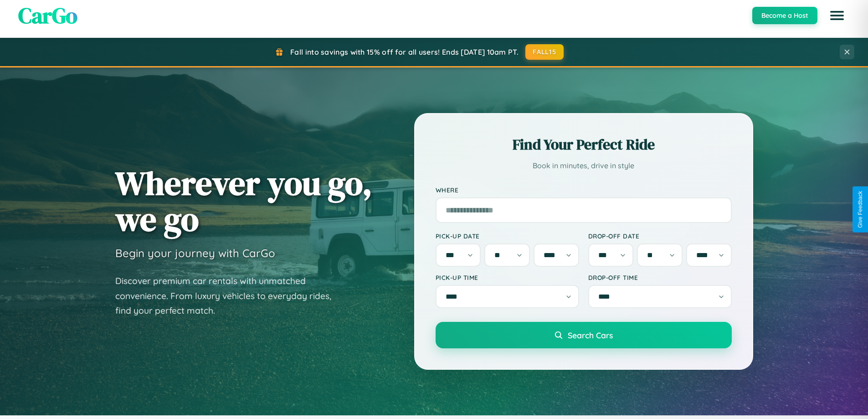 The image size is (868, 419). What do you see at coordinates (507, 277) in the screenshot?
I see `label: Pick-up Time` at bounding box center [507, 277].